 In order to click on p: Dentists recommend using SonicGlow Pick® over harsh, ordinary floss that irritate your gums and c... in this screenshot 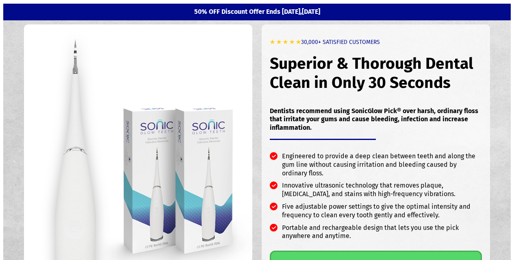, I will do `click(376, 120)`.